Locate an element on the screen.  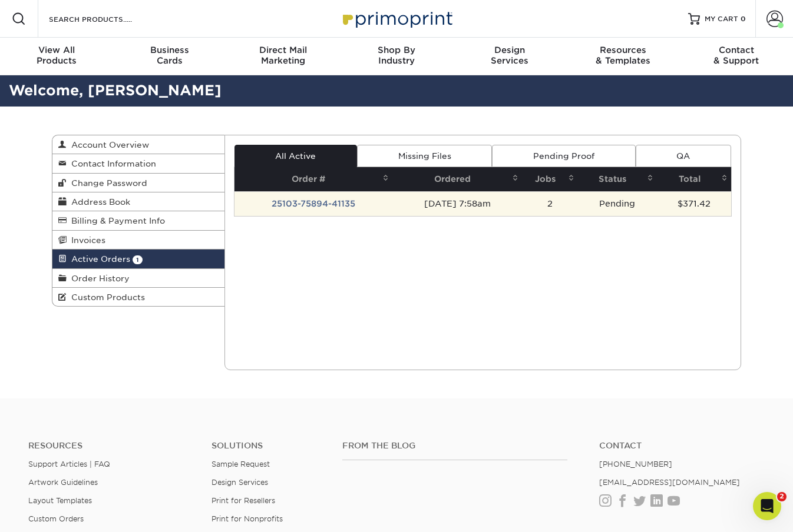
a: Address Book is located at coordinates (139, 202).